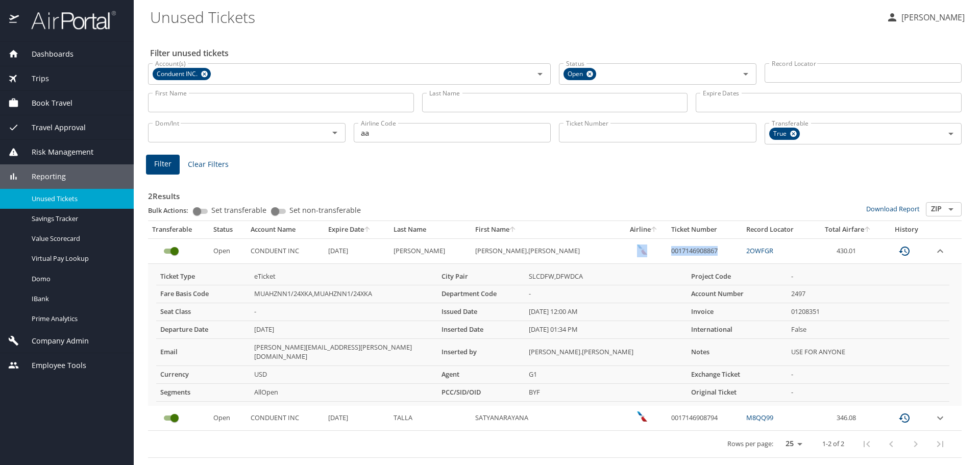 The height and width of the screenshot is (465, 980). I want to click on td: 0017146908867, so click(704, 251).